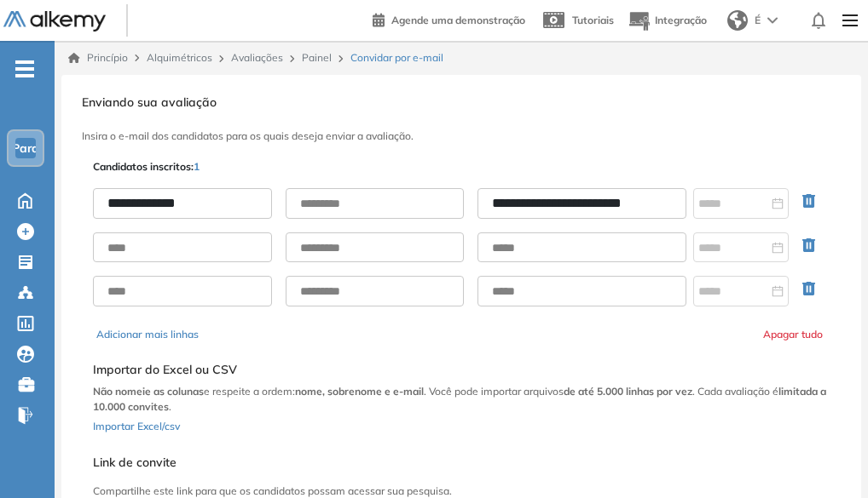 The width and height of the screenshot is (868, 498). What do you see at coordinates (667, 21) in the screenshot?
I see `button: Integração` at bounding box center [667, 21].